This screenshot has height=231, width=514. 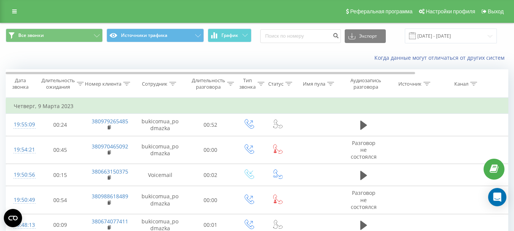 What do you see at coordinates (31, 35) in the screenshot?
I see `span: Все звонки` at bounding box center [31, 35].